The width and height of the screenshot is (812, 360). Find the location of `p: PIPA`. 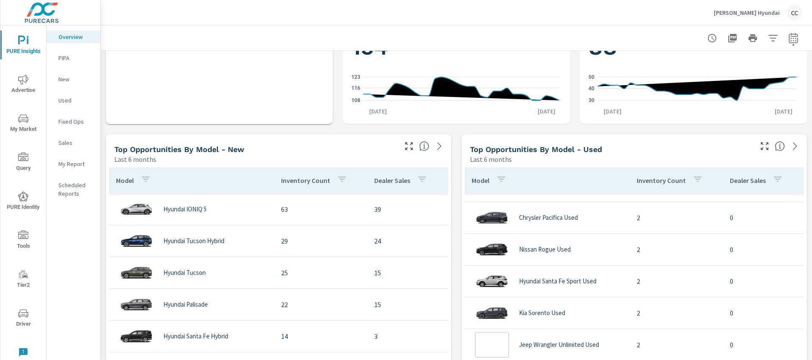

p: PIPA is located at coordinates (76, 58).